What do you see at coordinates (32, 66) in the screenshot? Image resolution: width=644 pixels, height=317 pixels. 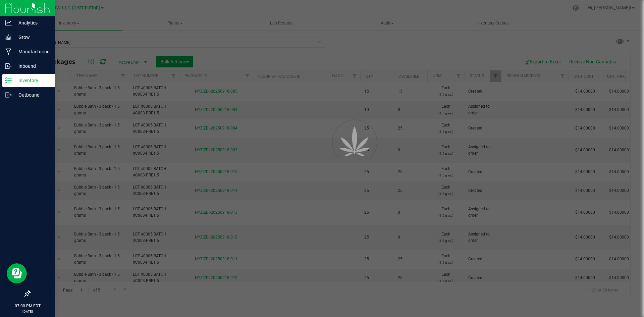 I see `p: Inbound` at bounding box center [32, 66].